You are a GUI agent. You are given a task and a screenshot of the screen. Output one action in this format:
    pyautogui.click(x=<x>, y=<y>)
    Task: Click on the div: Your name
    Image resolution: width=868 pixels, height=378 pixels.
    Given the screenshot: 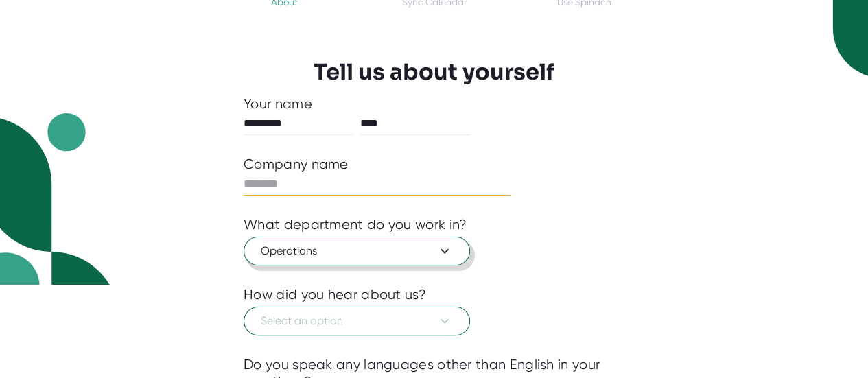 What is the action you would take?
    pyautogui.click(x=434, y=104)
    